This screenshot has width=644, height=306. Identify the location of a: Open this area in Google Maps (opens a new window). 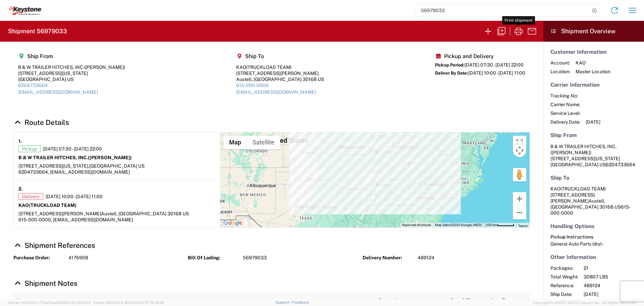
(233, 223).